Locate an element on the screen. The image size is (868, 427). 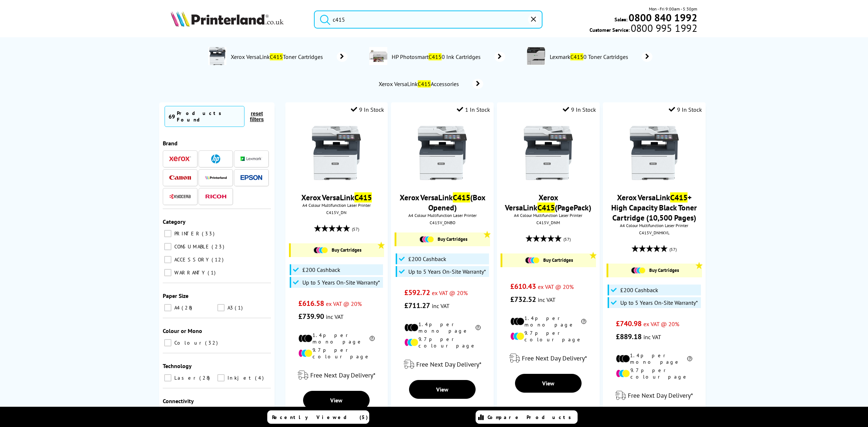
span: Sales: is located at coordinates (621, 19).